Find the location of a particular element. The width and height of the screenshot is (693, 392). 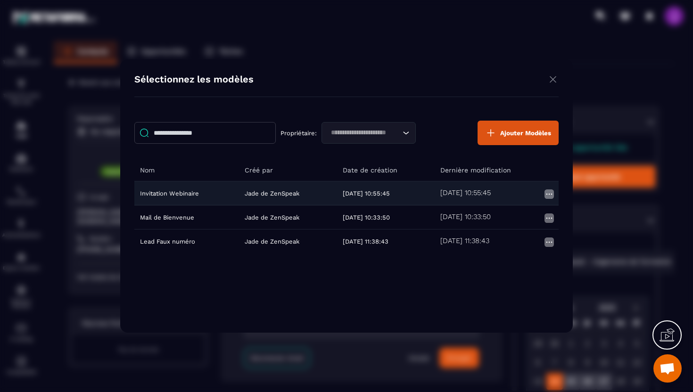

img: plus is located at coordinates (491, 133).